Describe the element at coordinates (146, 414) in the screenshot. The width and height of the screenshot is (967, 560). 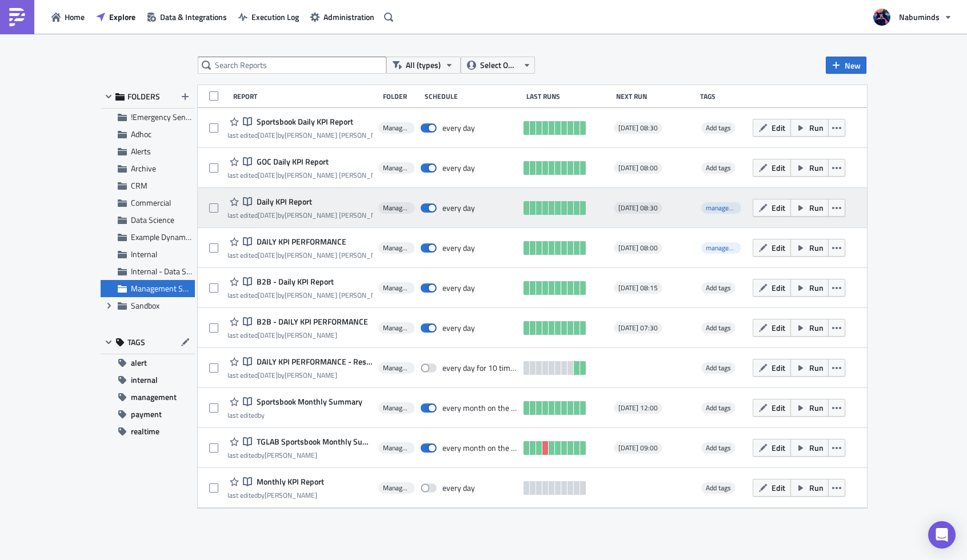
I see `span: payment` at that location.